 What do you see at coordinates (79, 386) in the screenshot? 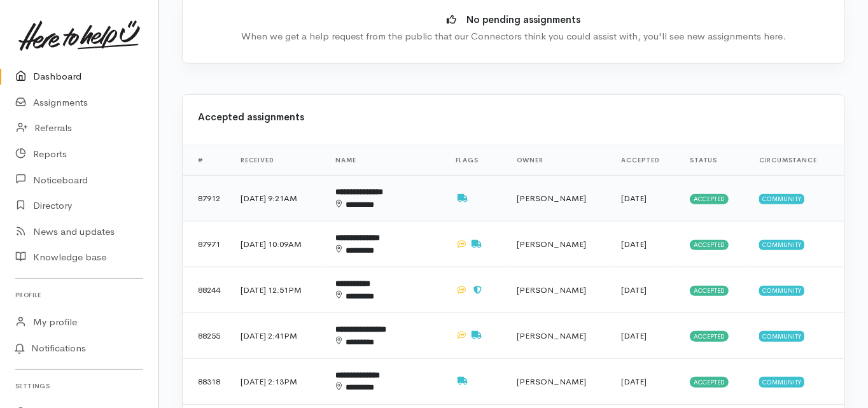
I see `h6: Settings` at bounding box center [79, 386].